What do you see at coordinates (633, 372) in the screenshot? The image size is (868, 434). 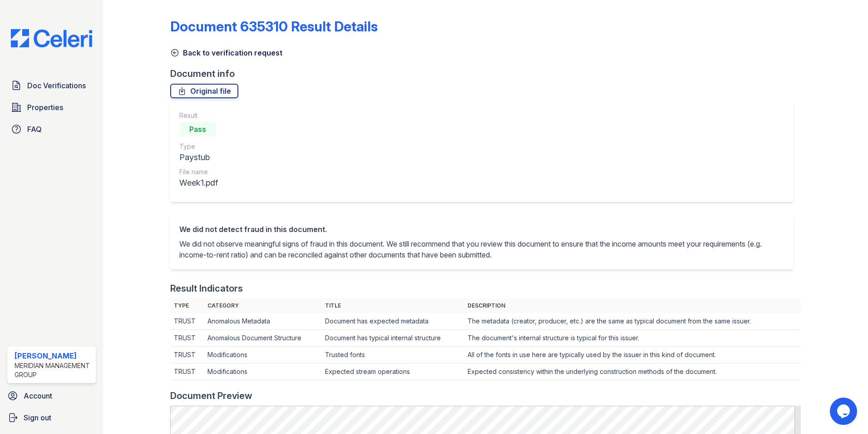 I see `td: Expected consistency within the underlying construction methods of the document.` at bounding box center [633, 372].